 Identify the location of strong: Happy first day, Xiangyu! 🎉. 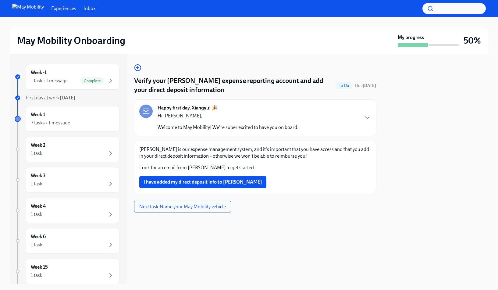
(188, 108).